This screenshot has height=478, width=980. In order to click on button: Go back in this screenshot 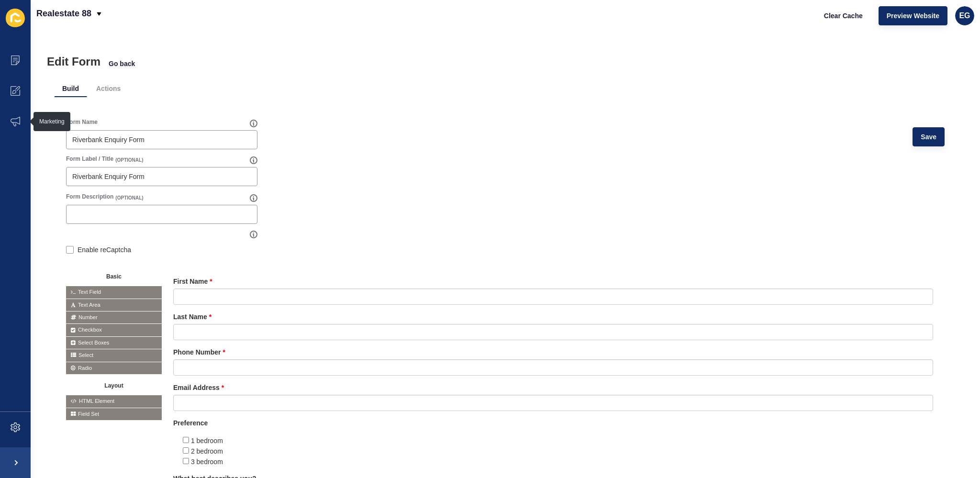, I will do `click(122, 64)`.